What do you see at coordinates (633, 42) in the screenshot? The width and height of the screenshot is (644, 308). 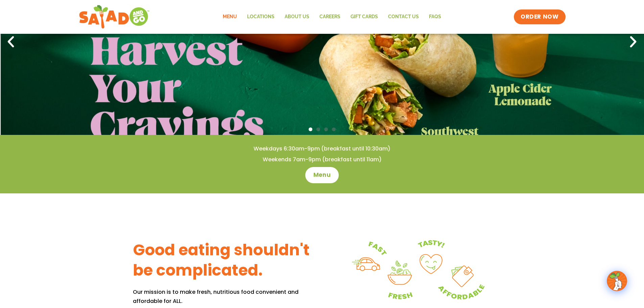 I see `div: Next slide` at bounding box center [633, 42].